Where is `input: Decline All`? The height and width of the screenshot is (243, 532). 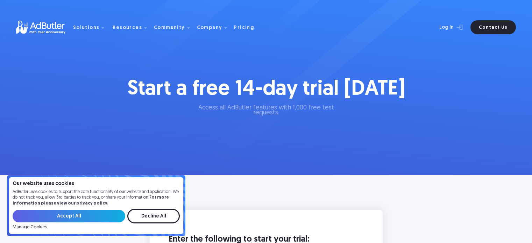 input: Decline All is located at coordinates (154, 216).